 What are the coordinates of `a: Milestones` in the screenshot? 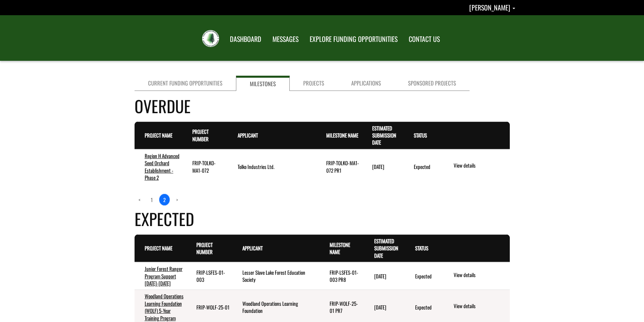 It's located at (263, 83).